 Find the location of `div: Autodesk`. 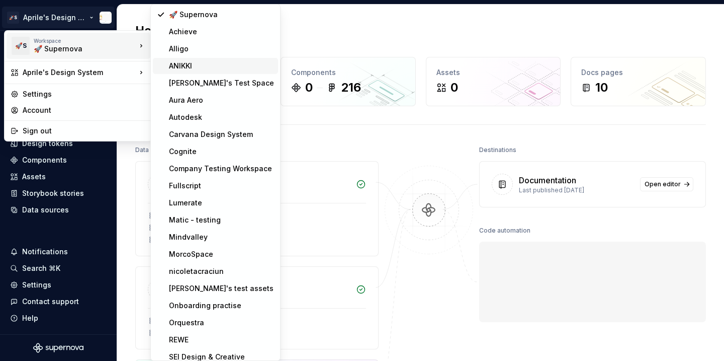

div: Autodesk is located at coordinates (221, 117).